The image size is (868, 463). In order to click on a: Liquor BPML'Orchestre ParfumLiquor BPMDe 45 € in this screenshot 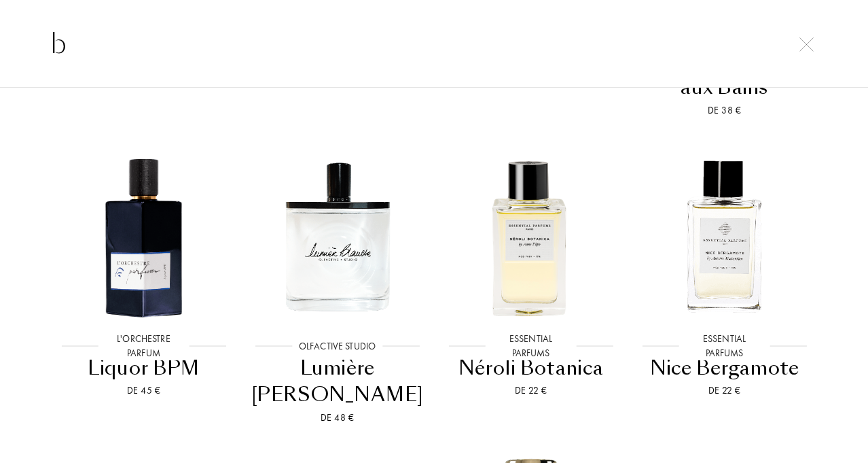, I will do `click(143, 289)`.